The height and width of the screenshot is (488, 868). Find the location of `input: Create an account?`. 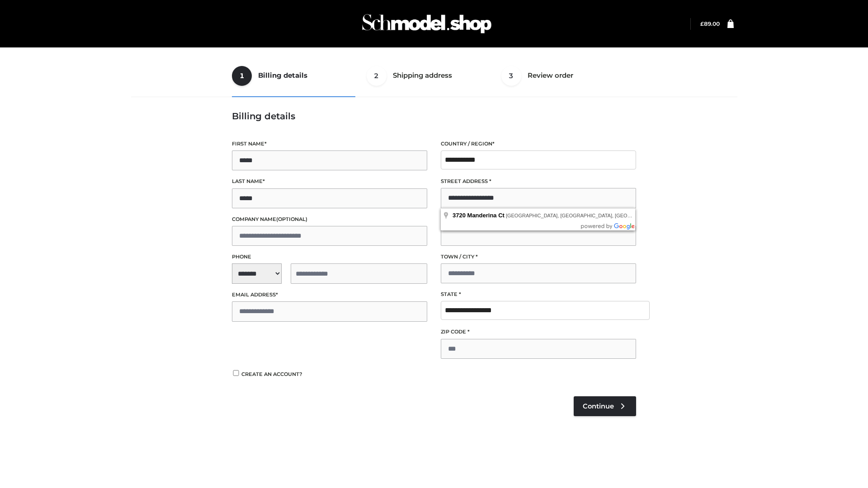

input: Create an account? is located at coordinates (236, 373).